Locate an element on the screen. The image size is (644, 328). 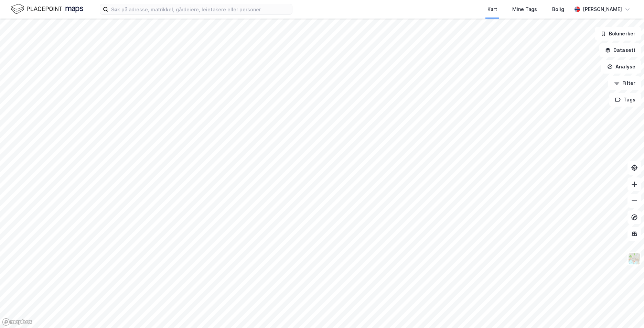
input: Søk på adresse, matrikkel, gårdeiere, leietakere eller personer is located at coordinates (200, 9).